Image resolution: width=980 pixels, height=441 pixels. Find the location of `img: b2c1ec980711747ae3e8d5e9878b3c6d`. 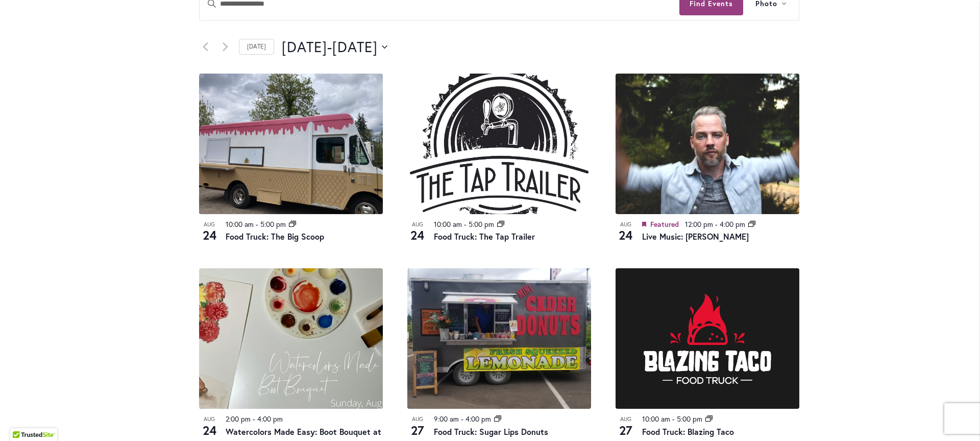

img: b2c1ec980711747ae3e8d5e9878b3c6d is located at coordinates (291, 338).